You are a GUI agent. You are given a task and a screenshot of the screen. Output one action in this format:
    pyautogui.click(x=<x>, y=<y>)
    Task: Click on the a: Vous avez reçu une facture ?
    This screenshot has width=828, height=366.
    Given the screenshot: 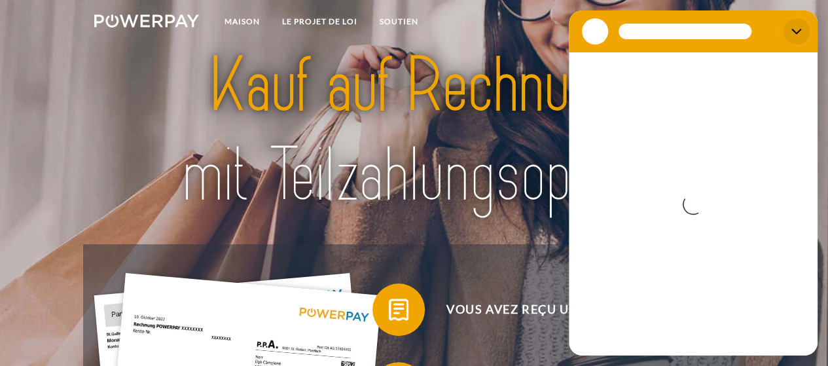 What is the action you would take?
    pyautogui.click(x=542, y=309)
    